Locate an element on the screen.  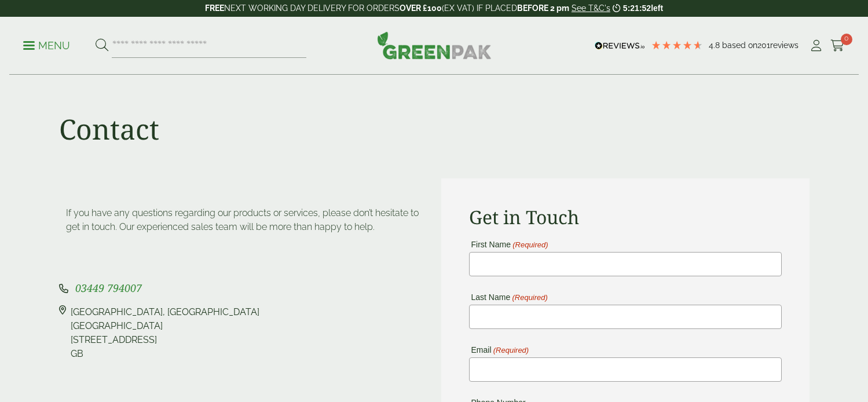
div: 4.79 Stars is located at coordinates (677, 45).